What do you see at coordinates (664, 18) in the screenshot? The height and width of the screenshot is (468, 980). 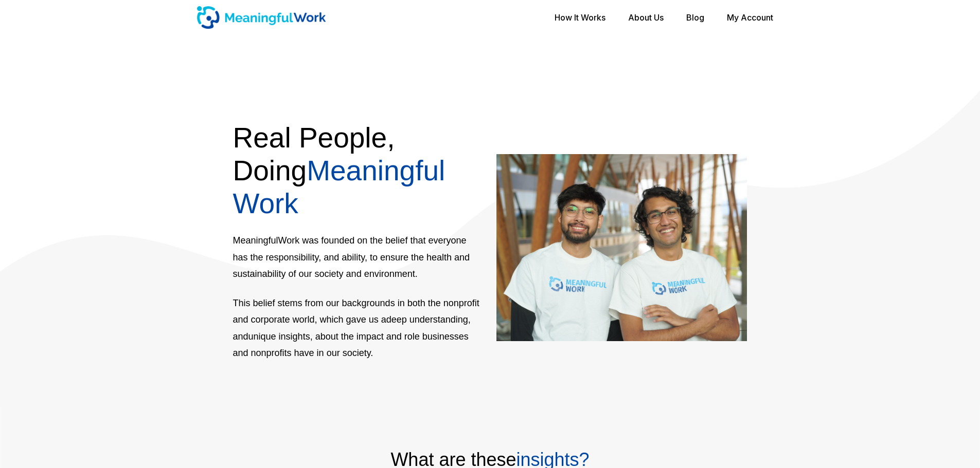 I see `nav: Main menu` at bounding box center [664, 18].